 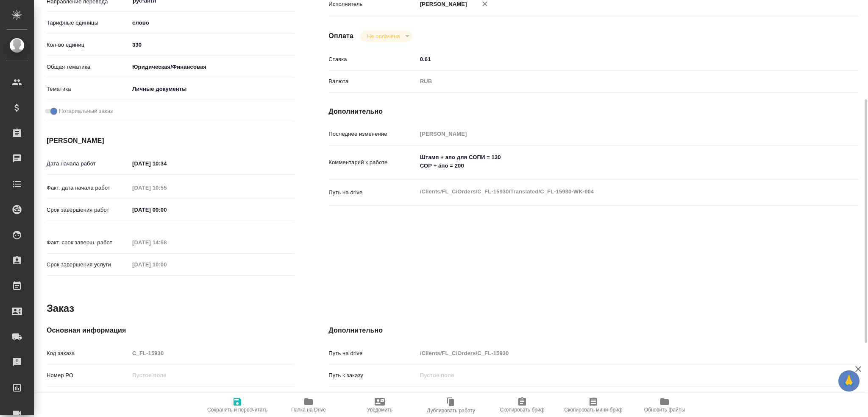 What do you see at coordinates (212, 67) in the screenshot?
I see `div: Юридическая/Финансовая` at bounding box center [212, 67].